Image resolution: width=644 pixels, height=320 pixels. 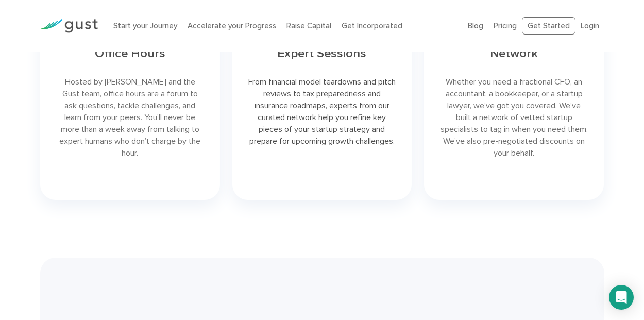 I want to click on img: Gust Logo, so click(x=69, y=26).